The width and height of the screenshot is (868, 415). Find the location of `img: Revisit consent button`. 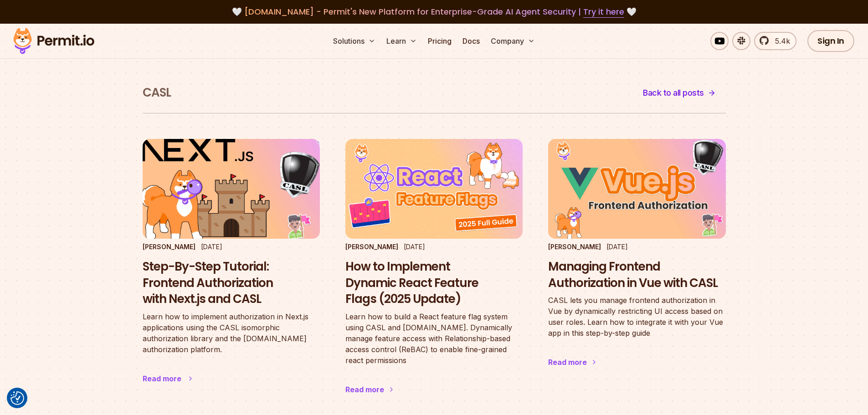

img: Revisit consent button is located at coordinates (17, 399).